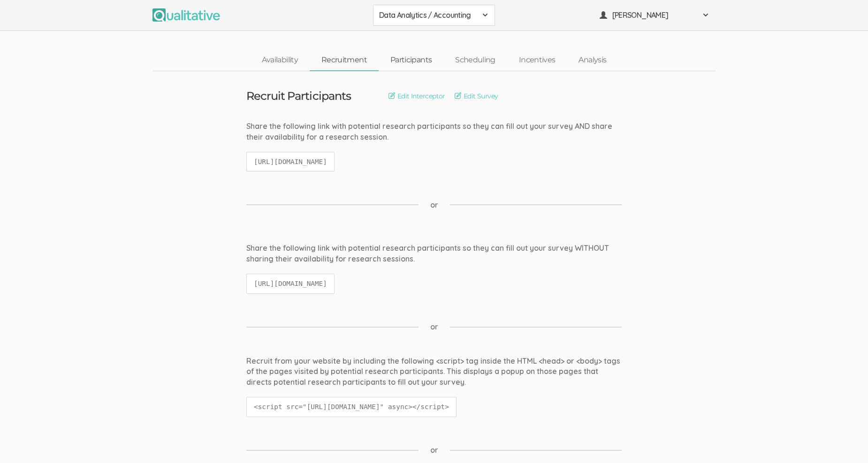 Image resolution: width=868 pixels, height=463 pixels. I want to click on a: Analysis, so click(592, 60).